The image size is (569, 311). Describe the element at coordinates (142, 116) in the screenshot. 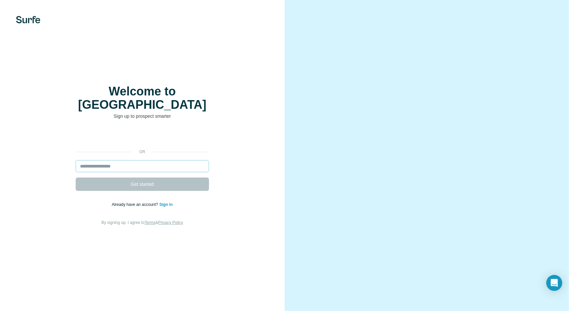

I see `p: Sign up to prospect smarter` at that location.